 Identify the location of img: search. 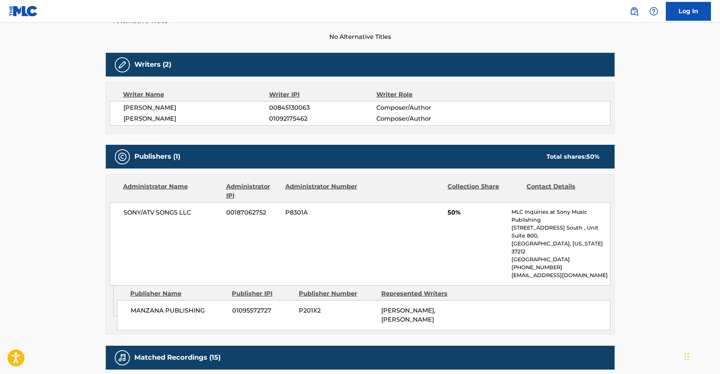
(634, 11).